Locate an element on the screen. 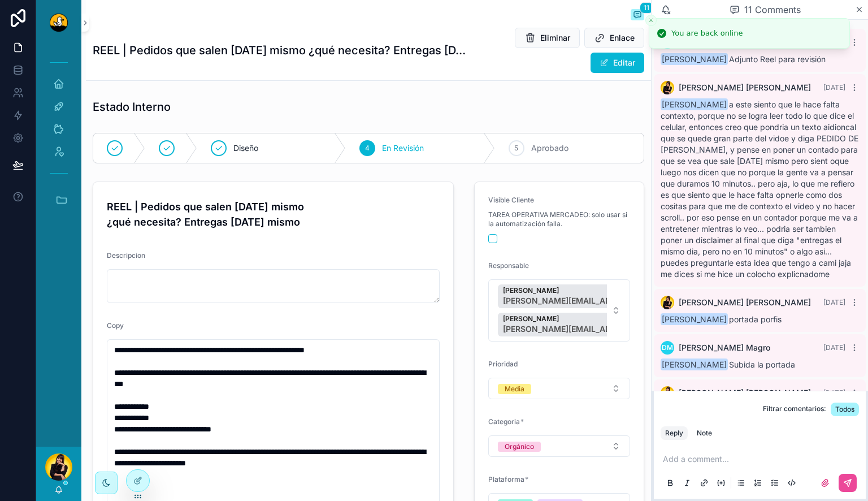 This screenshot has width=868, height=501. div: You are back online is located at coordinates (707, 33).